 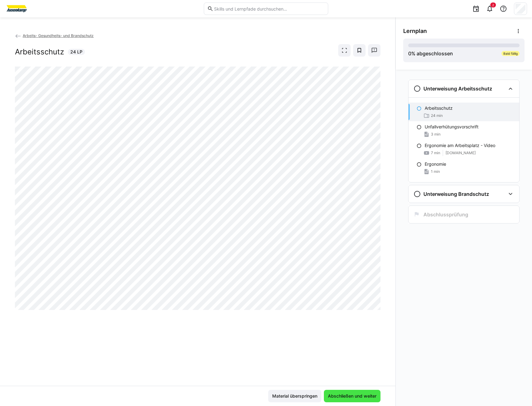 I want to click on p: Ergonomie, so click(x=436, y=164).